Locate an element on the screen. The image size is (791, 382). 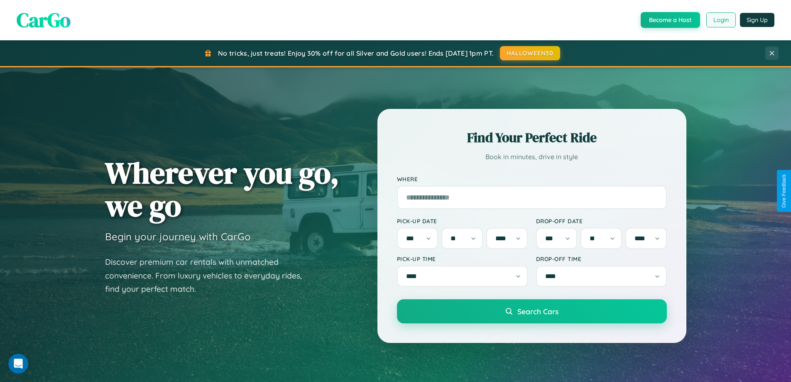
label: Drop-off Date is located at coordinates (601, 221).